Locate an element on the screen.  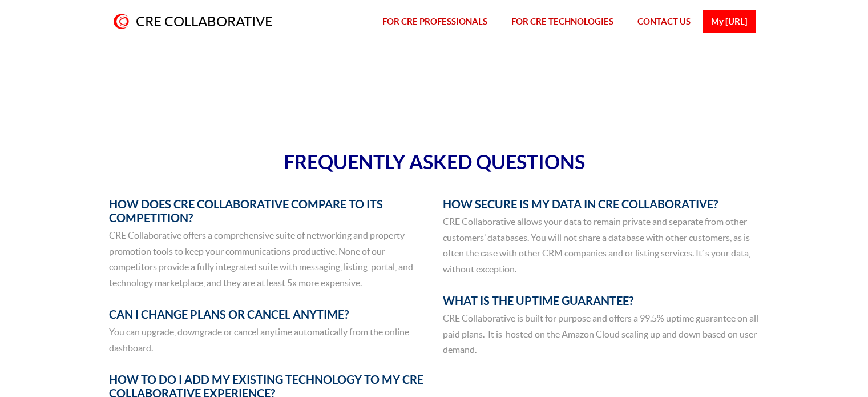
span: WHAT IS THE UPTIME GUARANTEE? is located at coordinates (538, 300).